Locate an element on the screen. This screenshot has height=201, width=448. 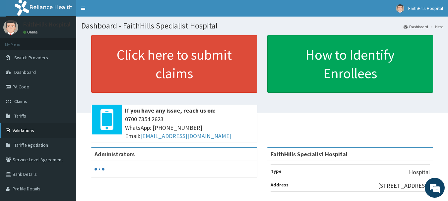
b: Type is located at coordinates (276, 172).